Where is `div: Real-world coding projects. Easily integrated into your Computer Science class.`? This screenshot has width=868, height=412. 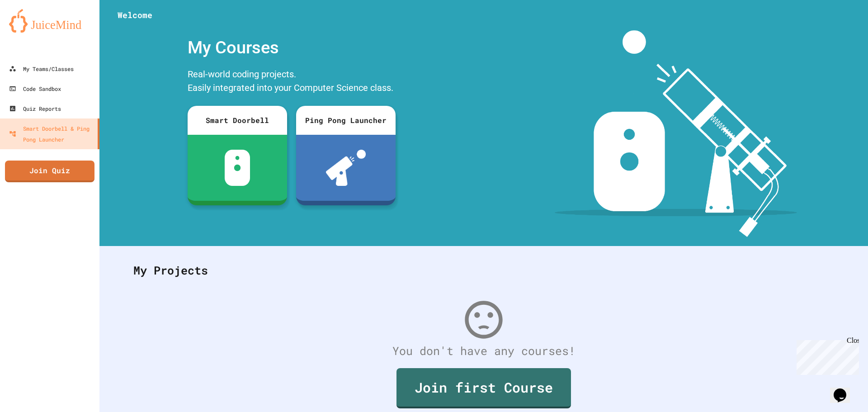 div: Real-world coding projects. Easily integrated into your Computer Science class. is located at coordinates (291, 82).